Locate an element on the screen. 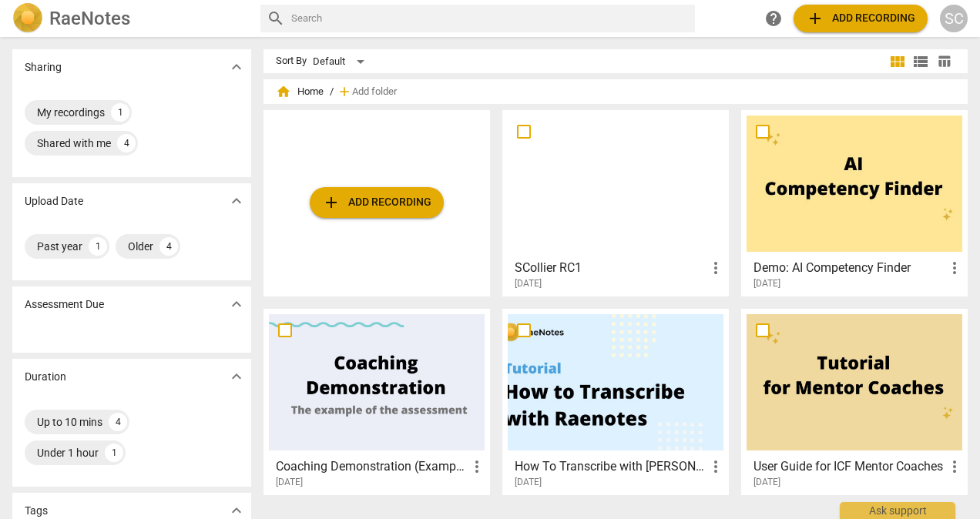  button: SC is located at coordinates (954, 19).